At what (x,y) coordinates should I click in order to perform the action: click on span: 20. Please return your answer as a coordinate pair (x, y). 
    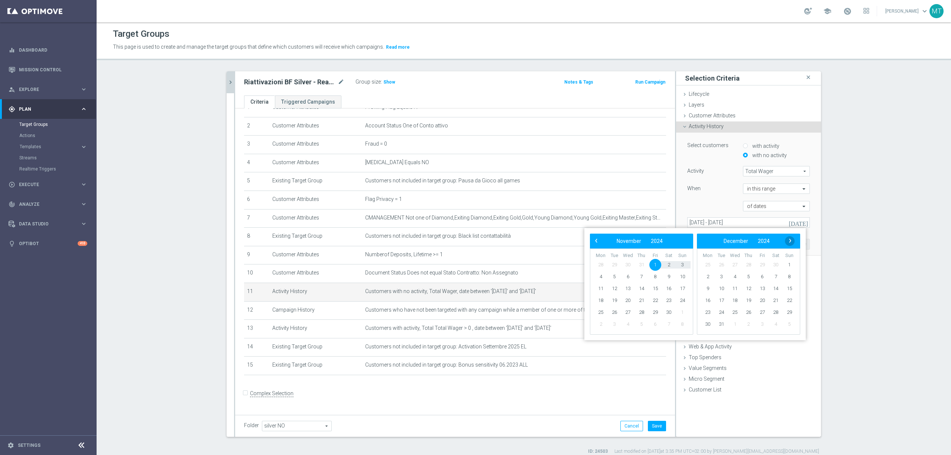
    Looking at the image, I should click on (628, 301).